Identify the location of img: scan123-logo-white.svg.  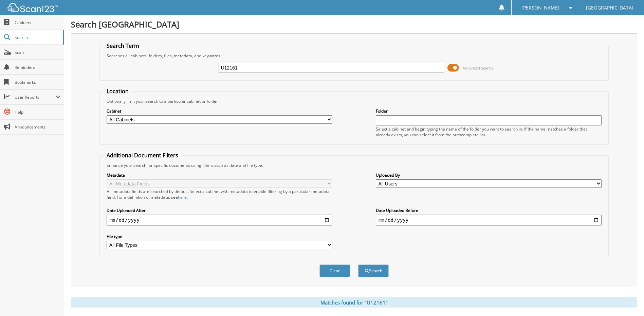
(33, 7).